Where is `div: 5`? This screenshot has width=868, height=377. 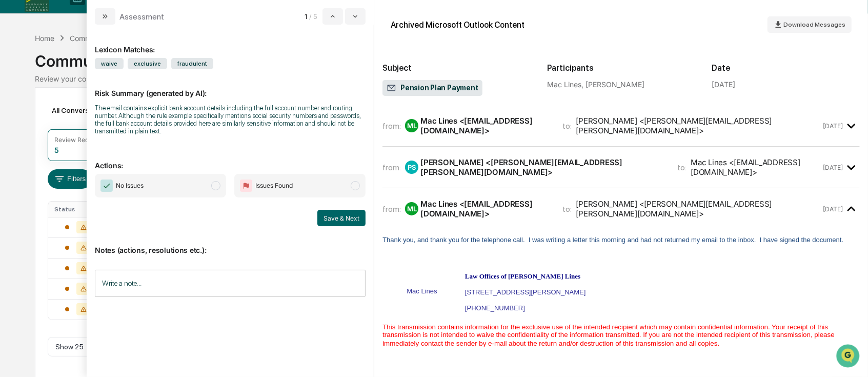 div: 5 is located at coordinates (56, 150).